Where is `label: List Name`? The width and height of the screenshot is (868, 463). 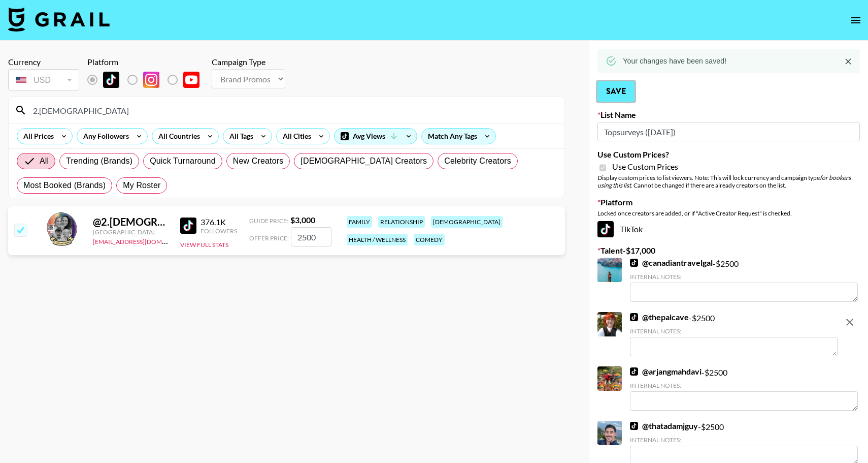
label: List Name is located at coordinates (728, 115).